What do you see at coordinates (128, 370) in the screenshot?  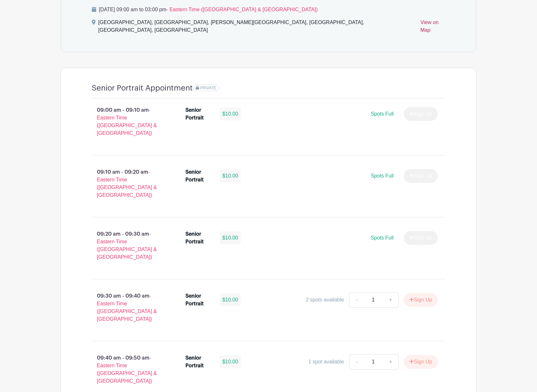 I see `p: 09:40 am - 09:50 am` at bounding box center [128, 370].